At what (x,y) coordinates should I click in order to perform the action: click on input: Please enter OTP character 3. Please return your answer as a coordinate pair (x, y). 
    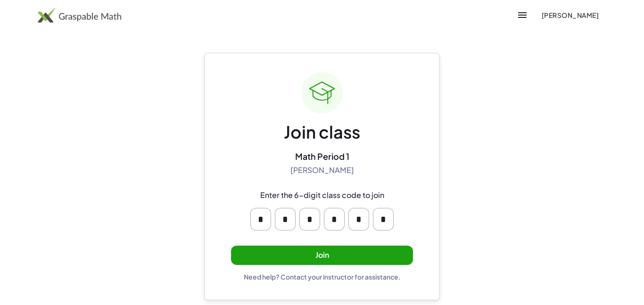
    Looking at the image, I should click on (310, 219).